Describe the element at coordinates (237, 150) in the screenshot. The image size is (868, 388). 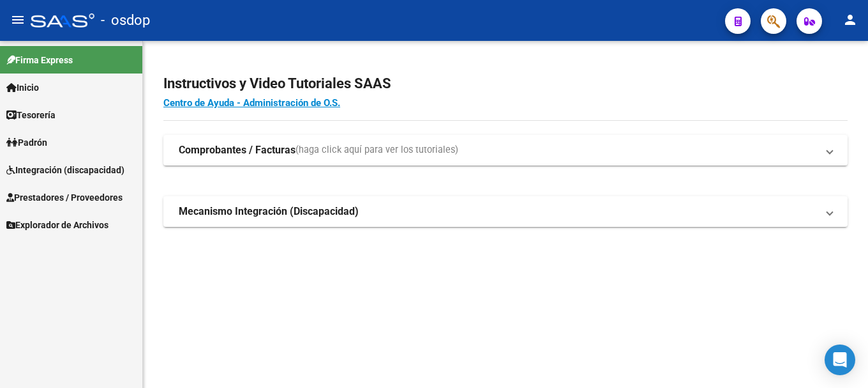
I see `strong: Comprobantes / Facturas` at that location.